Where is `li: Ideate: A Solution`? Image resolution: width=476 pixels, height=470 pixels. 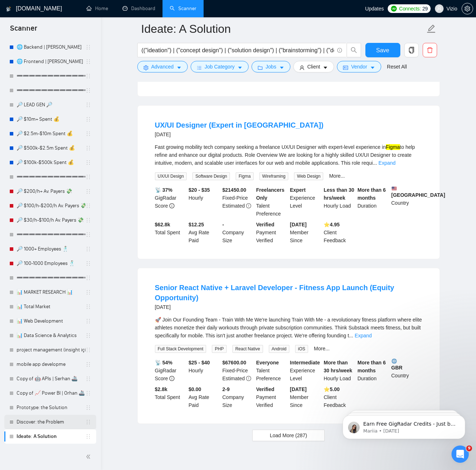 li: Ideate: A Solution is located at coordinates (50, 436).